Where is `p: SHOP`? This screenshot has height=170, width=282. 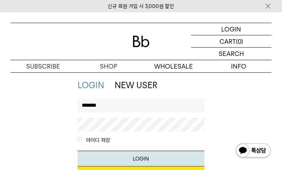
p: SHOP is located at coordinates (108, 66).